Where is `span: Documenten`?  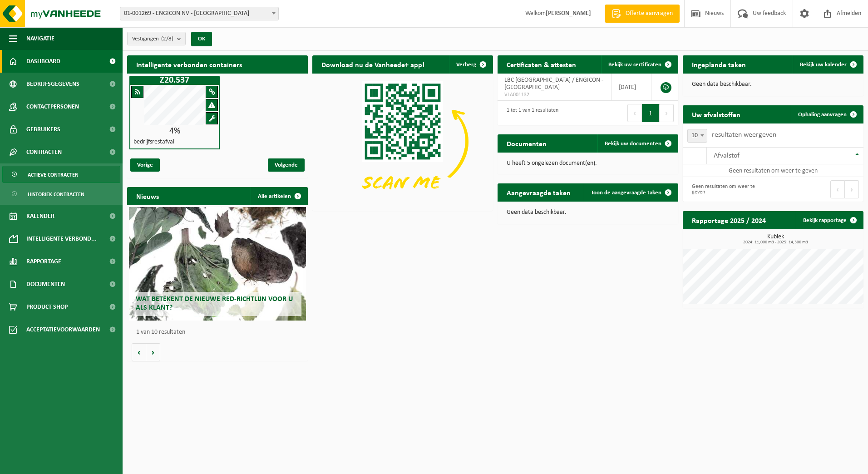 span: Documenten is located at coordinates (46, 284).